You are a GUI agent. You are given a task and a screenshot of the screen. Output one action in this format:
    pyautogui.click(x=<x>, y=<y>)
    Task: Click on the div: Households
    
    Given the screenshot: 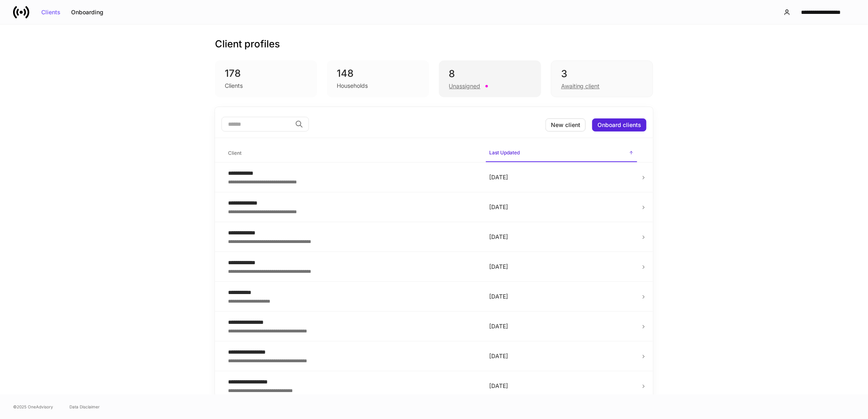 What is the action you would take?
    pyautogui.click(x=352, y=86)
    